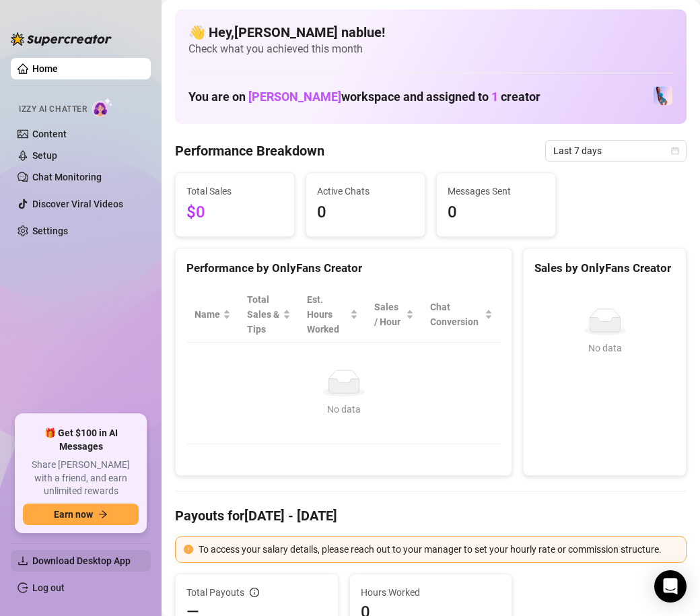 This screenshot has width=700, height=616. What do you see at coordinates (61, 39) in the screenshot?
I see `img: logo-BBDzfeDw.svg` at bounding box center [61, 39].